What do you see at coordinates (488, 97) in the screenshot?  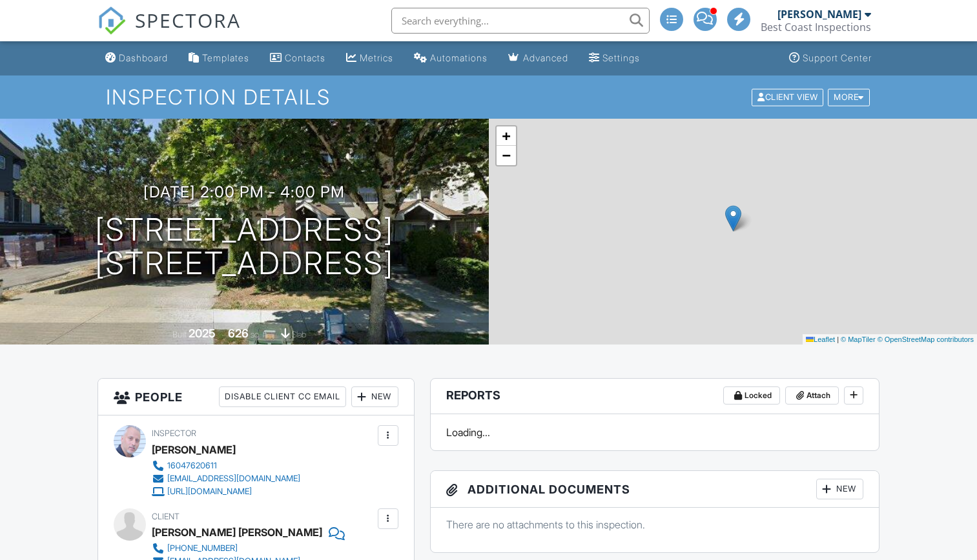 I see `h1: Inspection Details` at bounding box center [488, 97].